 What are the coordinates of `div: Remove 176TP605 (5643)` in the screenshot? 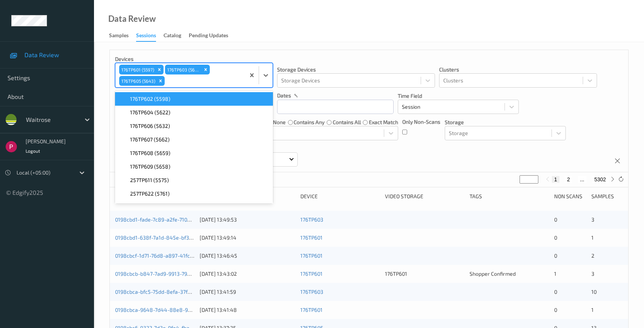 It's located at (161, 80).